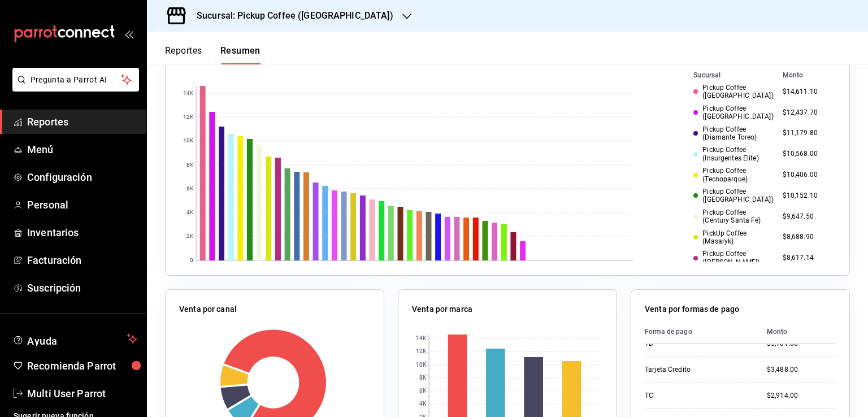  I want to click on text: 2K, so click(190, 236).